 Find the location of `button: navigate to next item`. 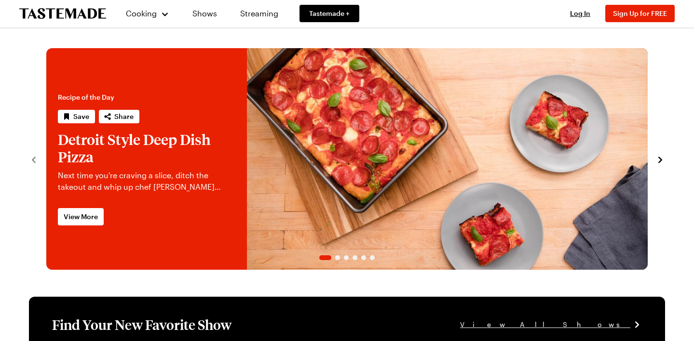

button: navigate to next item is located at coordinates (660, 159).